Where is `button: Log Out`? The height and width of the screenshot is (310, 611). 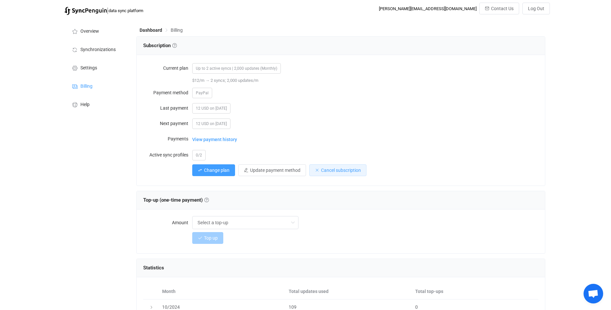 button: Log Out is located at coordinates (536, 9).